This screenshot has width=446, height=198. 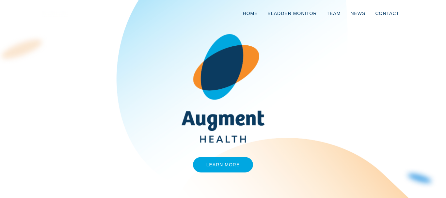 What do you see at coordinates (388, 13) in the screenshot?
I see `a: Contact` at bounding box center [388, 13].